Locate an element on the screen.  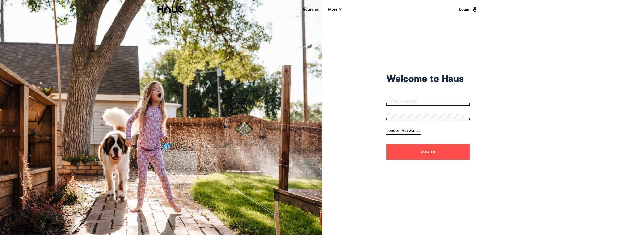
button: Log In is located at coordinates (428, 152).